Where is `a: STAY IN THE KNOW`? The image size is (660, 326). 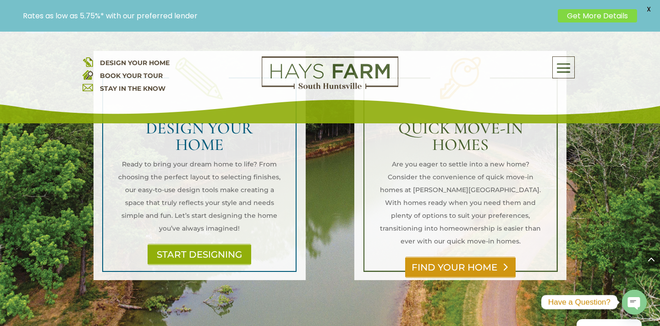
a: STAY IN THE KNOW is located at coordinates (133, 89).